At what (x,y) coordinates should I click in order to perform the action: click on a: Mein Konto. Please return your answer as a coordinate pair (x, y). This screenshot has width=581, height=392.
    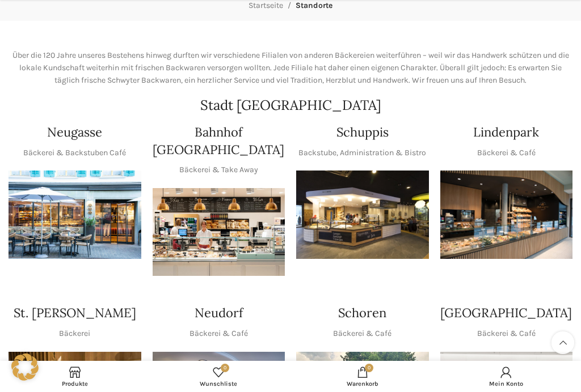
    Looking at the image, I should click on (506, 377).